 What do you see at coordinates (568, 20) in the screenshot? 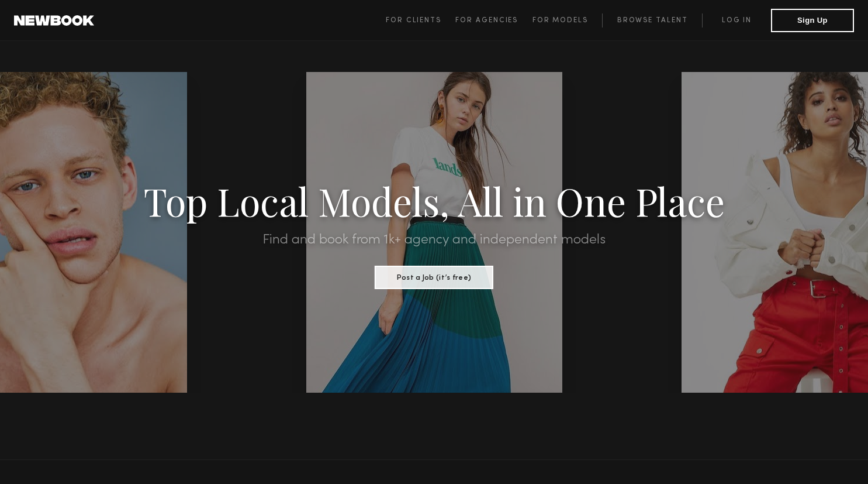
I see `a: For Models` at bounding box center [568, 20].